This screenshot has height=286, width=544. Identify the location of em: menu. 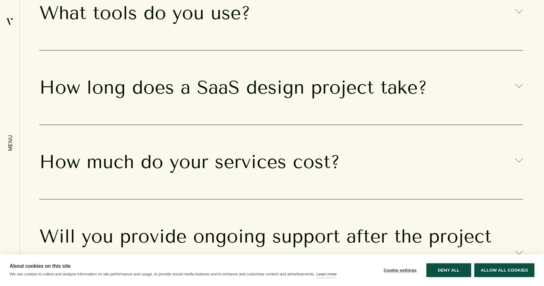
(10, 143).